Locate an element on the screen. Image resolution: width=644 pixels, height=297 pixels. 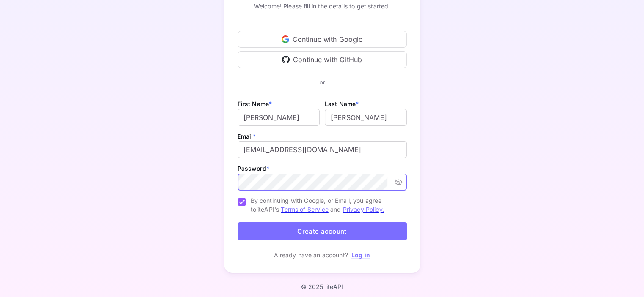
p: Already have an account? is located at coordinates (311, 255).